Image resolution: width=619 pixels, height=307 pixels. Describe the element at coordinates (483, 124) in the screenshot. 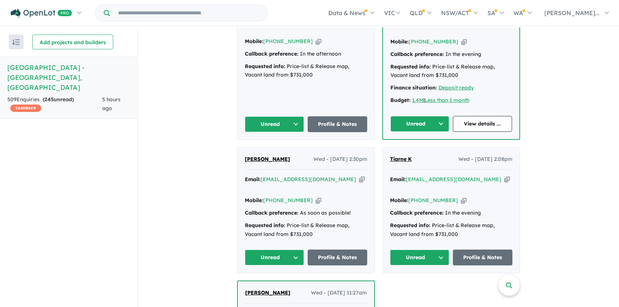

I see `a: View details ...` at that location.